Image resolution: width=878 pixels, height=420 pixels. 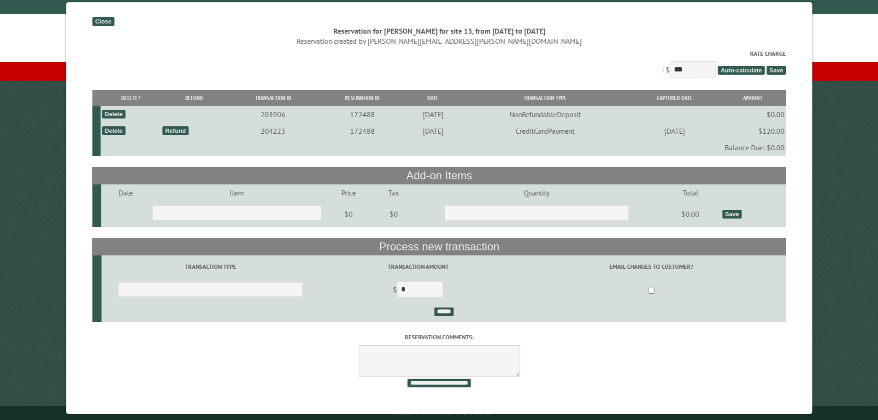 I want to click on td: Date, so click(x=126, y=193).